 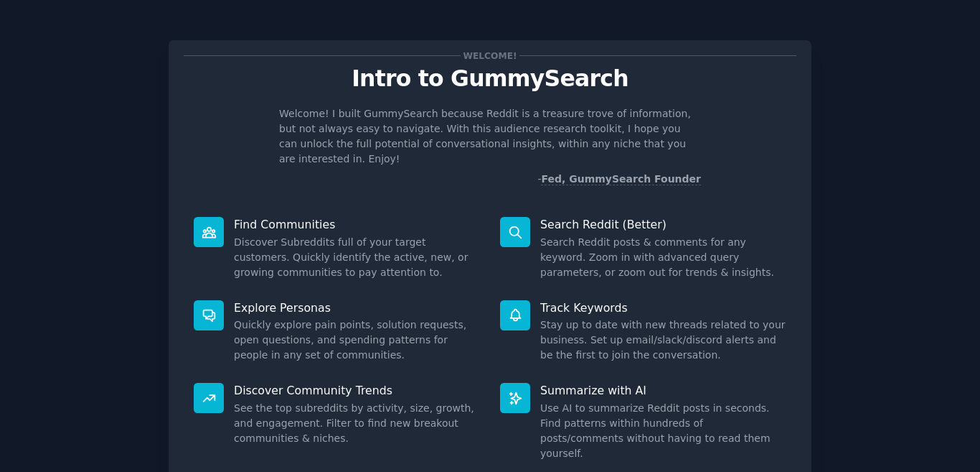 I want to click on p: Intro to GummySearch, so click(x=490, y=79).